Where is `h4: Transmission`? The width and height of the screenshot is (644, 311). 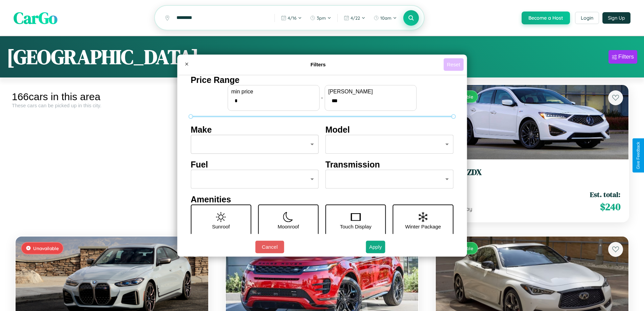 h4: Transmission is located at coordinates (390, 164).